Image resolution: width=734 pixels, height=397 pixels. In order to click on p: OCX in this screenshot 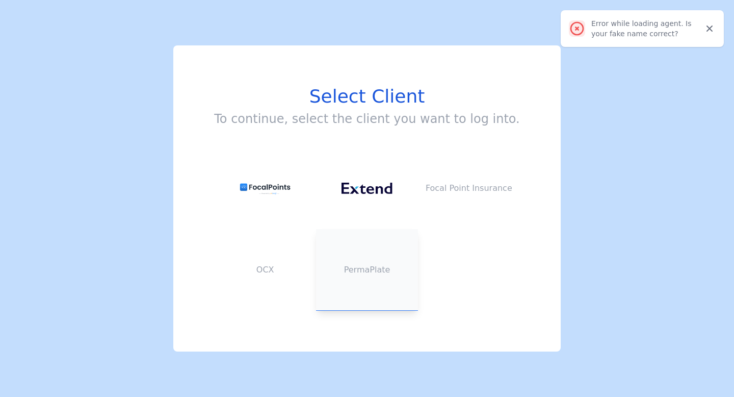, I will do `click(265, 270)`.